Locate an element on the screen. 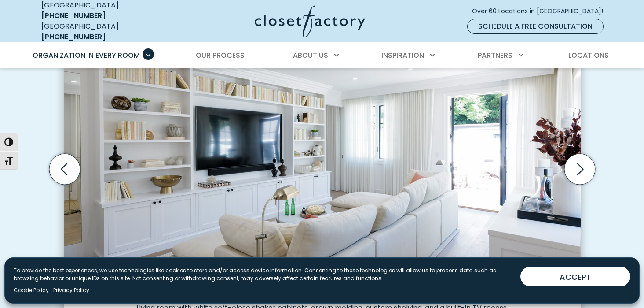 The height and width of the screenshot is (308, 644). img: Living room with built in white shaker cabinets and book shelves is located at coordinates (322, 161).